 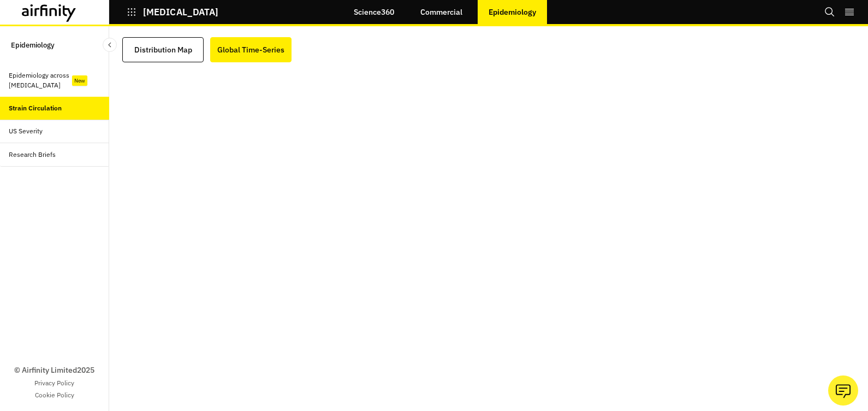 What do you see at coordinates (830, 12) in the screenshot?
I see `button: Search` at bounding box center [830, 12].